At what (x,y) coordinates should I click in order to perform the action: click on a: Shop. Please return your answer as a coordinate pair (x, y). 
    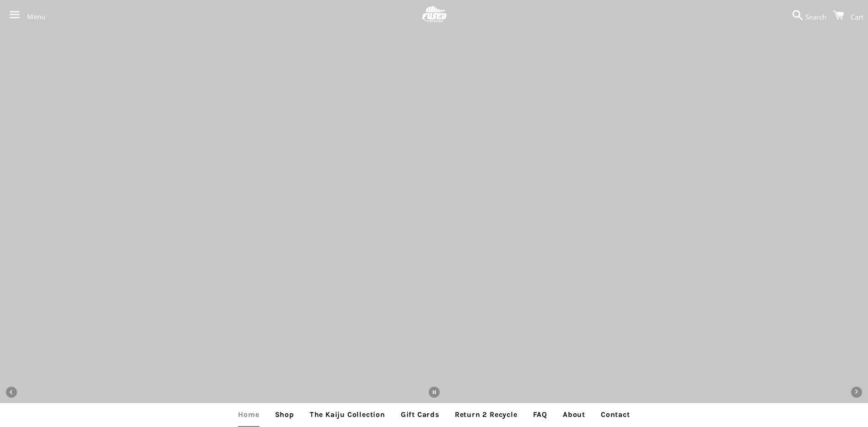
    Looking at the image, I should click on (285, 414).